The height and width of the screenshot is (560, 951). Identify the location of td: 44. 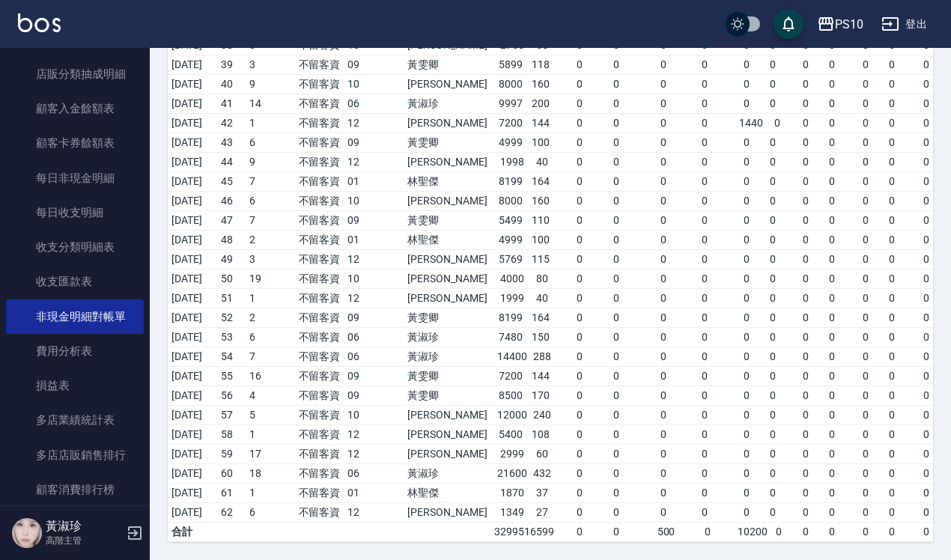
(231, 162).